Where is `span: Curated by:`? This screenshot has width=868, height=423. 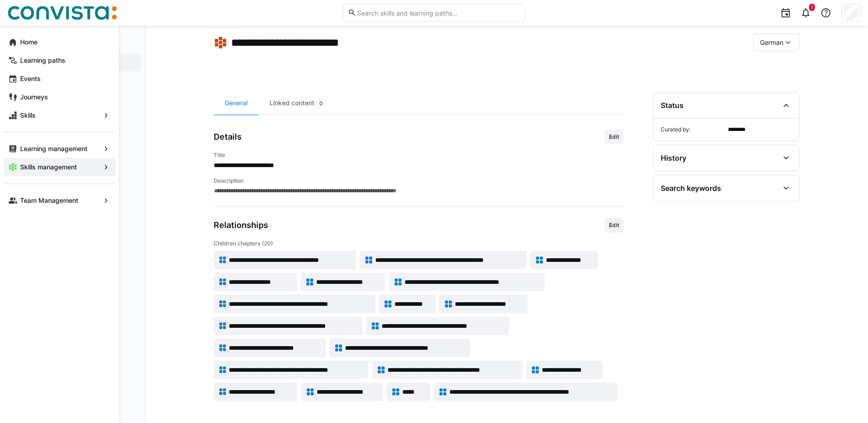 span: Curated by: is located at coordinates (692, 130).